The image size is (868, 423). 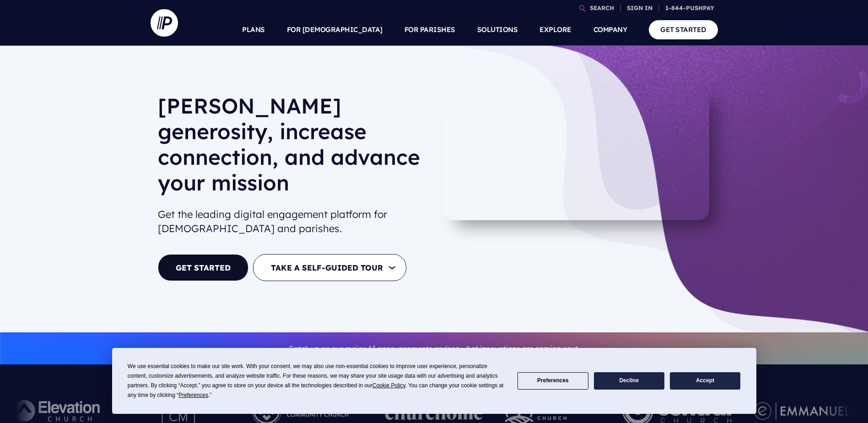 I want to click on a: PLANS, so click(x=253, y=30).